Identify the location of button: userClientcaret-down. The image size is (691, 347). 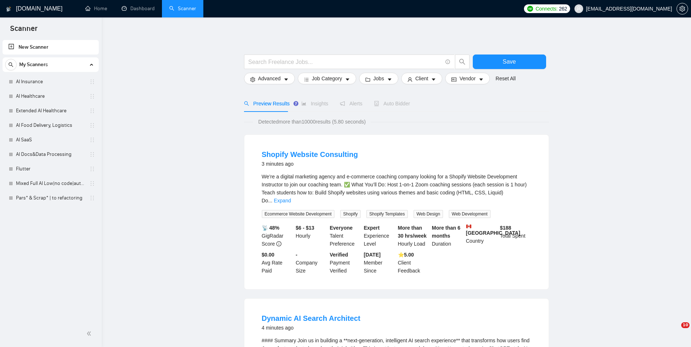
(422, 78).